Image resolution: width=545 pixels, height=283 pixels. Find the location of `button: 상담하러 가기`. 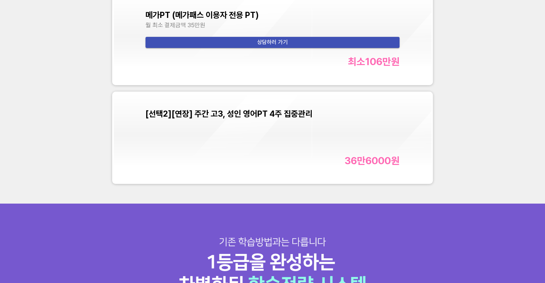

button: 상담하러 가기 is located at coordinates (272, 42).